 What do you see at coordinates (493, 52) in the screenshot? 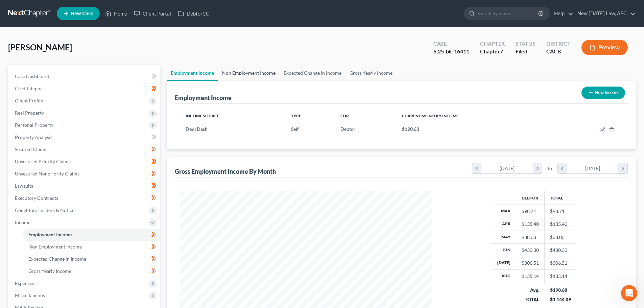
I see `div: Chapter` at bounding box center [493, 52].